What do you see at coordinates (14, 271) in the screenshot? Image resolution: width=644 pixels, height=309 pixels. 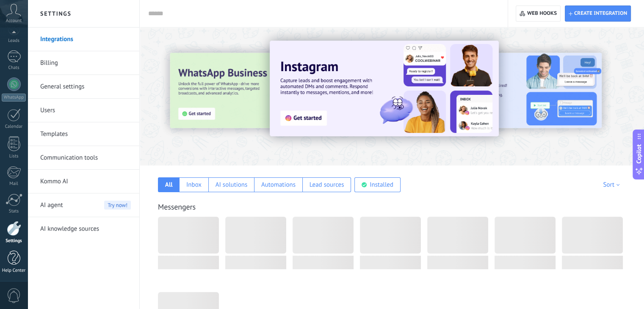 I see `div: Help Center` at bounding box center [14, 271].